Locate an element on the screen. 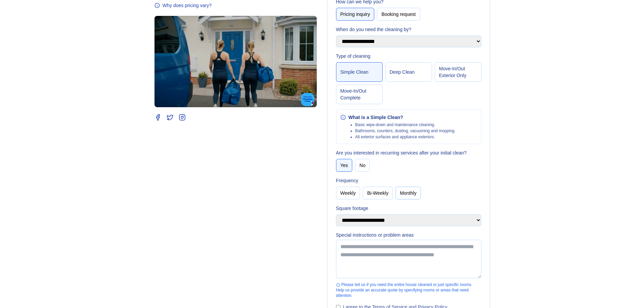 The height and width of the screenshot is (308, 644). button: No is located at coordinates (362, 165).